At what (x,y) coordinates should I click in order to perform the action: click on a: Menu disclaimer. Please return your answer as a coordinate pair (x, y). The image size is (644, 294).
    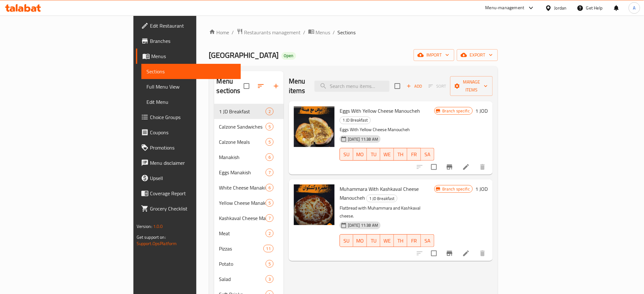
    Looking at the image, I should click on (188, 163).